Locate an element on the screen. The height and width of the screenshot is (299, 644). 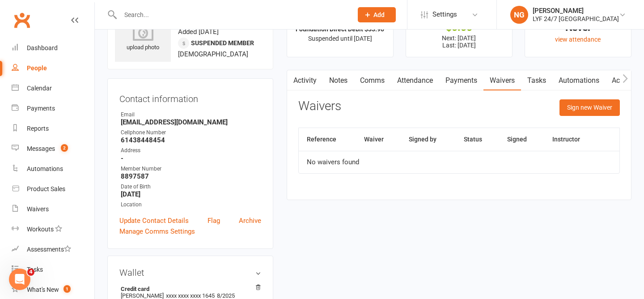
span: 8/2025 is located at coordinates (226, 295).